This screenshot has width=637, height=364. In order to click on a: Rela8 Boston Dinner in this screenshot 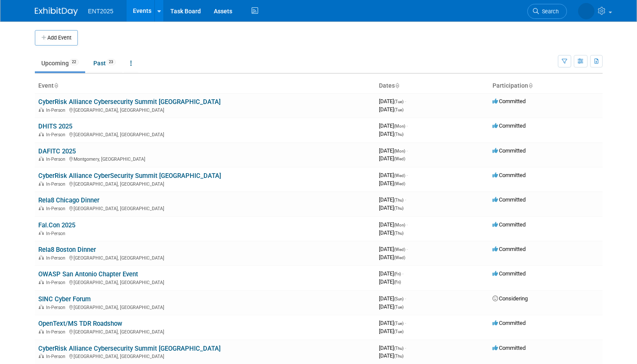, I will do `click(67, 250)`.